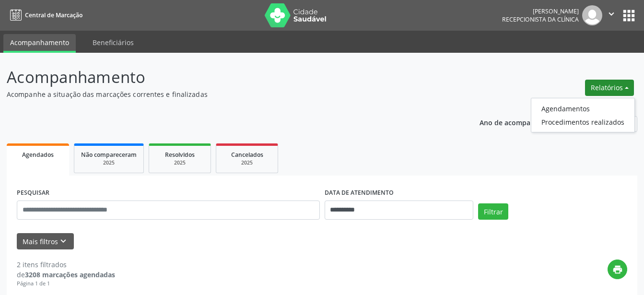  Describe the element at coordinates (66, 274) in the screenshot. I see `div: de` at that location.